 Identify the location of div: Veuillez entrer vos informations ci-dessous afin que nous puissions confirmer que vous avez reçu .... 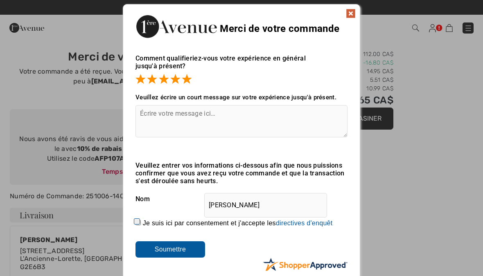
(241, 173).